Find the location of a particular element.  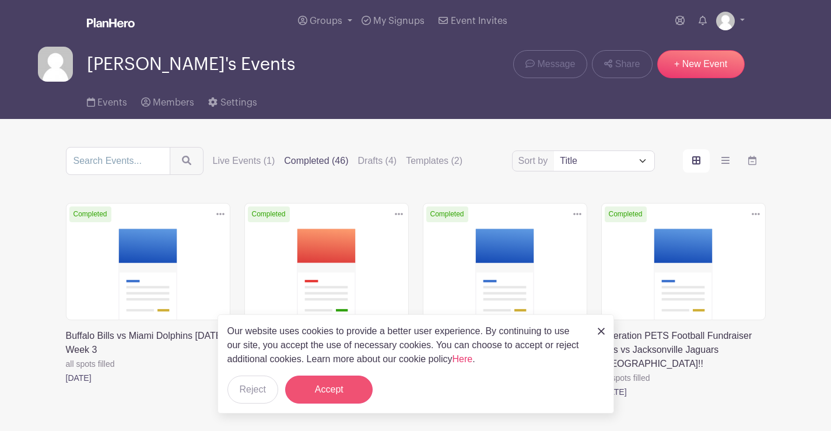

span: My Signups is located at coordinates (399, 21).